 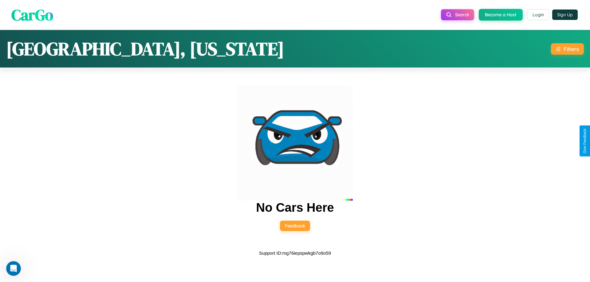 What do you see at coordinates (295, 253) in the screenshot?
I see `p: Support ID: mg76iepspwkgb7o9o59` at bounding box center [295, 253].